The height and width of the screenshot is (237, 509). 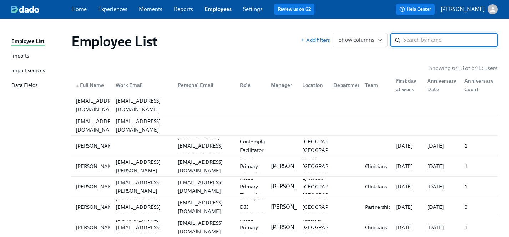 I want to click on a: Home, so click(x=79, y=9).